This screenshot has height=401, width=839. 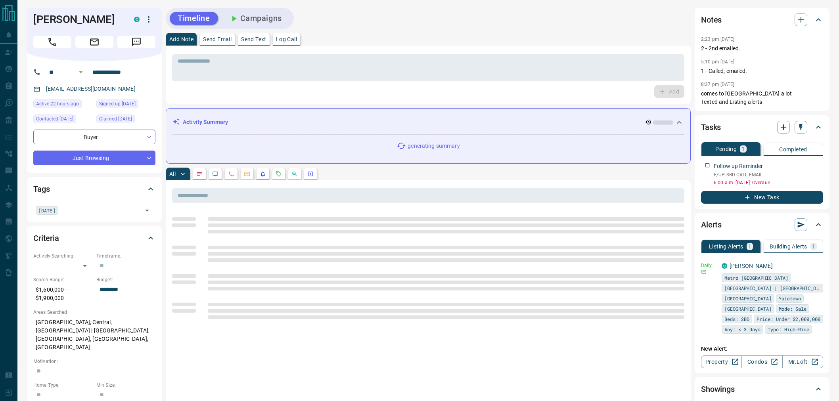 What do you see at coordinates (726, 149) in the screenshot?
I see `p: Pending` at bounding box center [726, 149].